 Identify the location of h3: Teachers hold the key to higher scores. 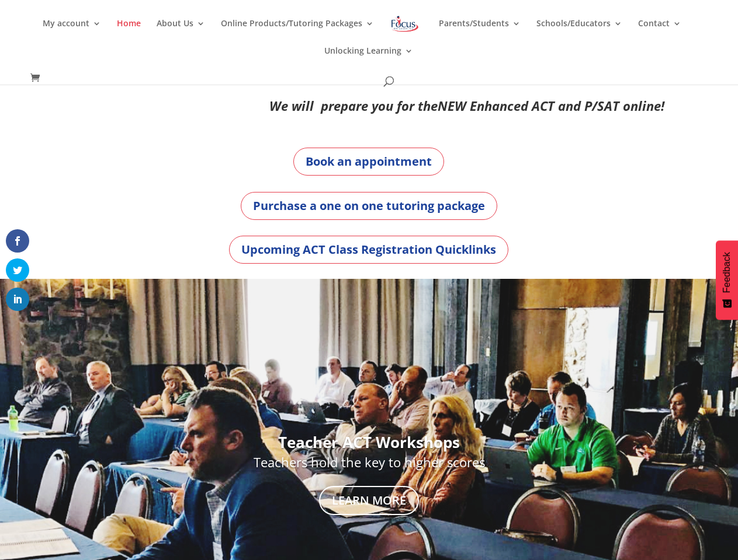
(369, 465).